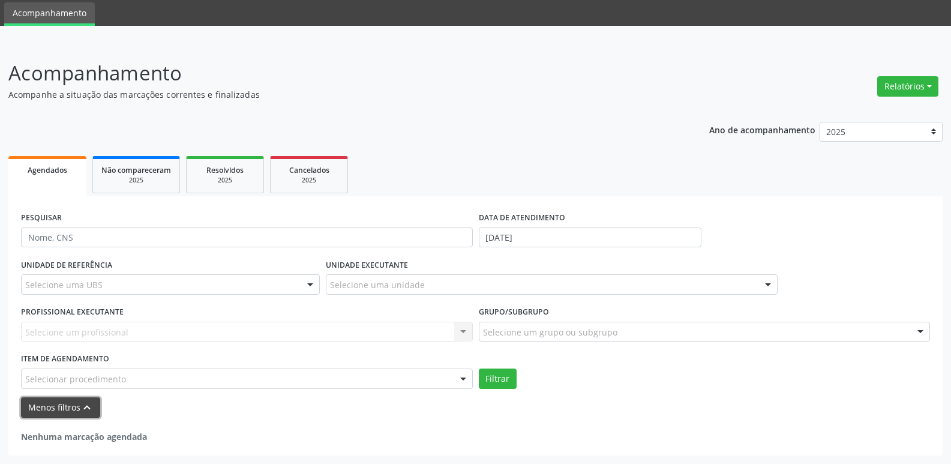 This screenshot has width=951, height=464. Describe the element at coordinates (335, 73) in the screenshot. I see `p: Acompanhamento` at that location.